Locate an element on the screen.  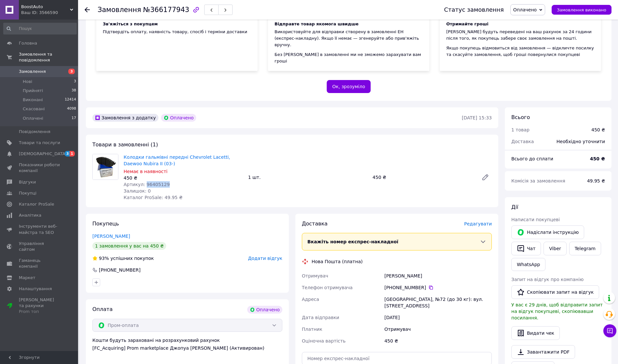
span: Адреса is located at coordinates (310, 300).